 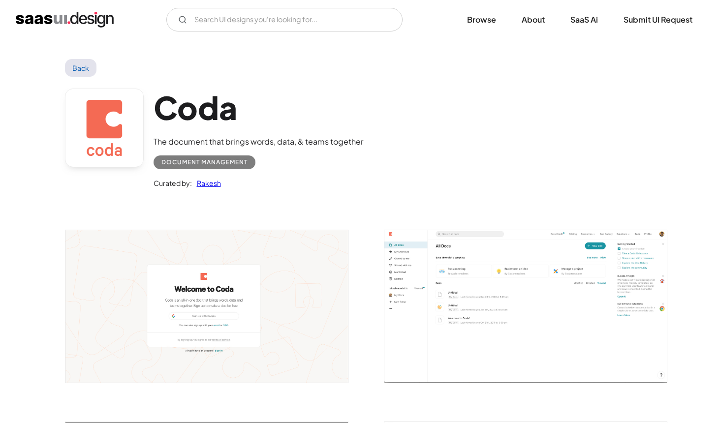 I want to click on a: Rakesh, so click(x=206, y=183).